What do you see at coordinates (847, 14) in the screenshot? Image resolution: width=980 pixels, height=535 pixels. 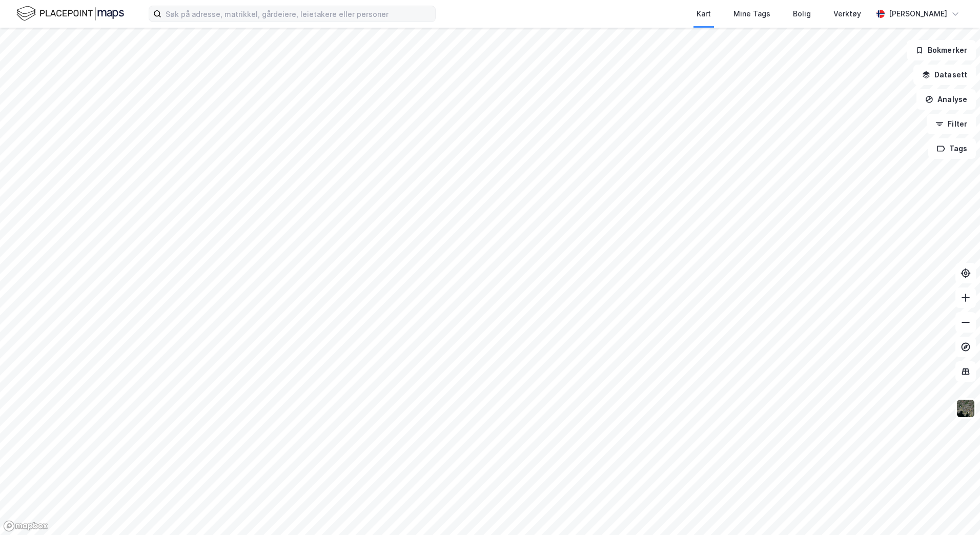 I see `div: Verktøy` at bounding box center [847, 14].